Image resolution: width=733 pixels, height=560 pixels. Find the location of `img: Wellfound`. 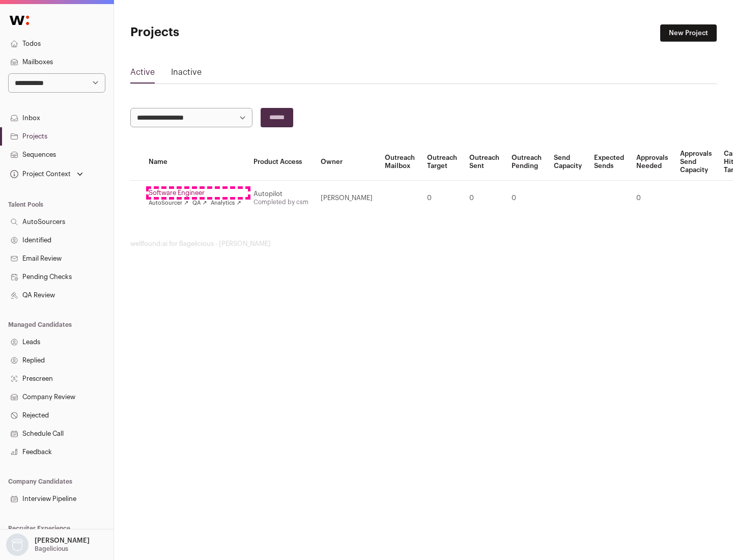

img: Wellfound is located at coordinates (20, 20).